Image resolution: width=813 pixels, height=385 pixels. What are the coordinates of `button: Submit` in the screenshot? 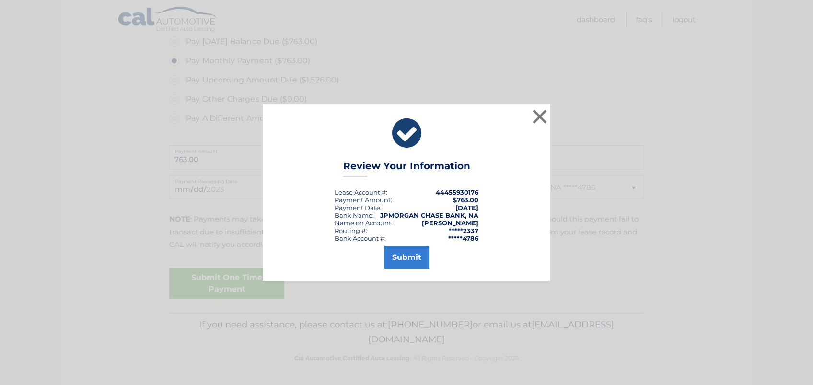 It's located at (406, 257).